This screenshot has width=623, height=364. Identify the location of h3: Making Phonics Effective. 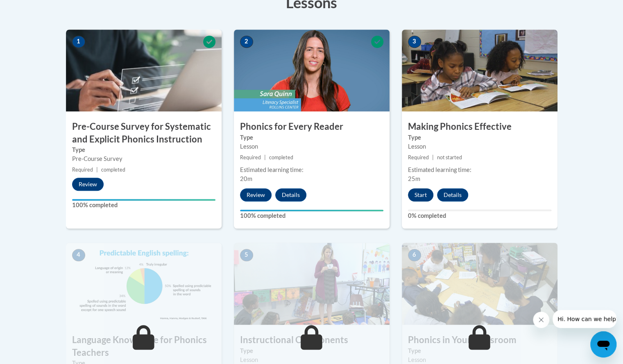
(480, 126).